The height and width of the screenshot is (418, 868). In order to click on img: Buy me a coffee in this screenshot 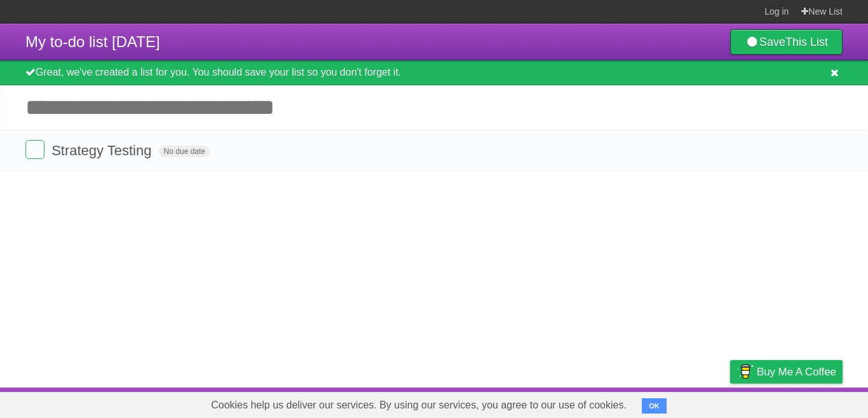, I will do `click(745, 371)`.